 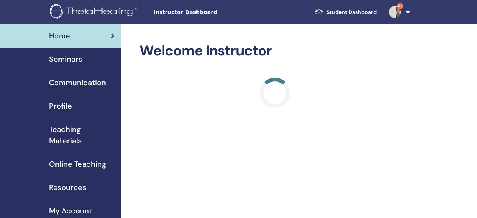 What do you see at coordinates (60, 106) in the screenshot?
I see `span: Profile` at bounding box center [60, 106].